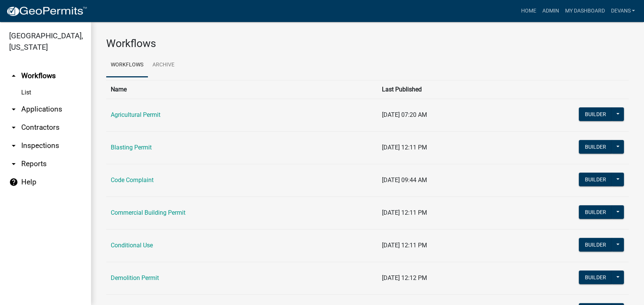 Image resolution: width=644 pixels, height=305 pixels. What do you see at coordinates (148, 213) in the screenshot?
I see `a: Commercial Building Permit` at bounding box center [148, 213].